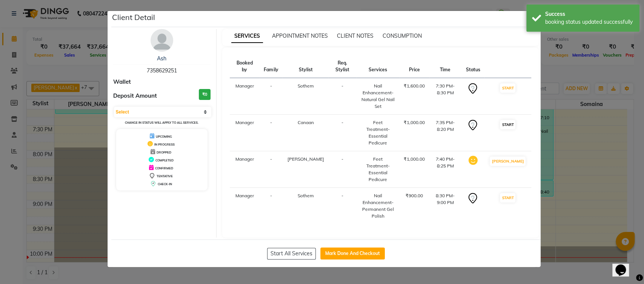  What do you see at coordinates (271, 66) in the screenshot?
I see `th: Family` at bounding box center [271, 66].